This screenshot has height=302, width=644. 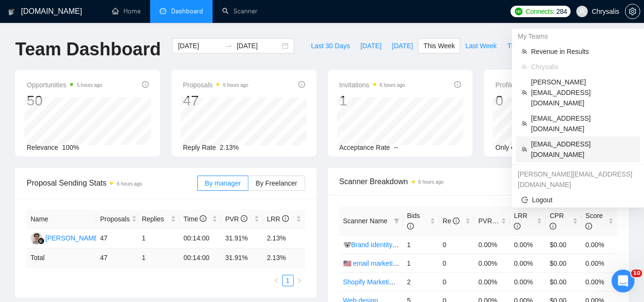 What do you see at coordinates (155, 219) in the screenshot?
I see `span: Replies` at bounding box center [155, 219].